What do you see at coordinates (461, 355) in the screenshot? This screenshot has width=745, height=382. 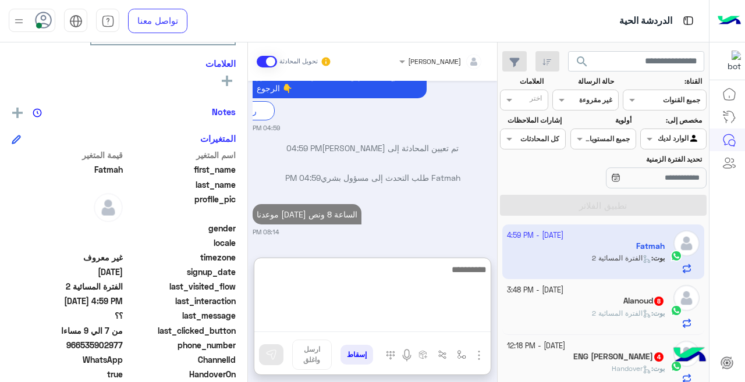 I see `img: select flow` at bounding box center [461, 355].